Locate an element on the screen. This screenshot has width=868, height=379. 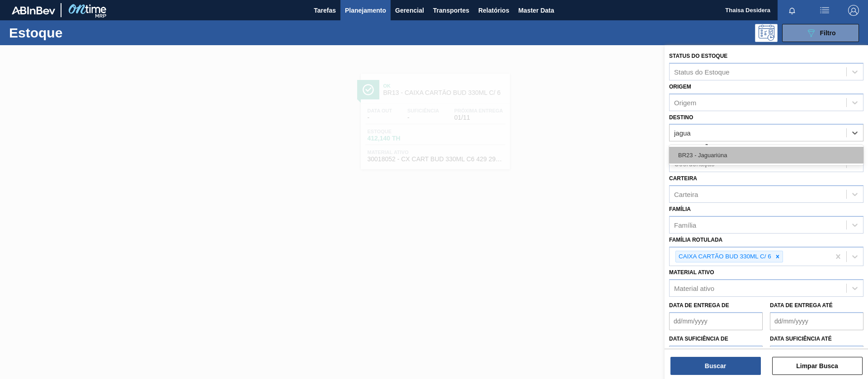
label: Data de Entrega até is located at coordinates (801, 305).